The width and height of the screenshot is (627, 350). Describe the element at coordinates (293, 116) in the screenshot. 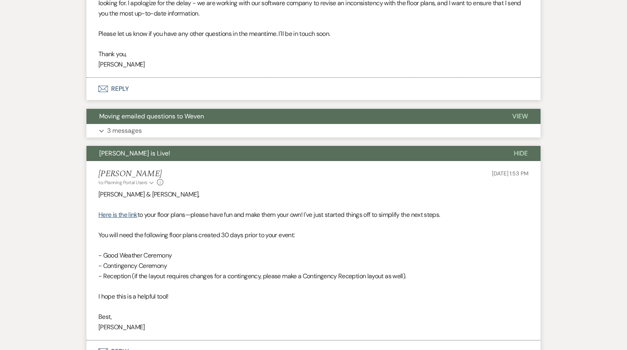

I see `button: Moving emailed questions to Weven` at that location.